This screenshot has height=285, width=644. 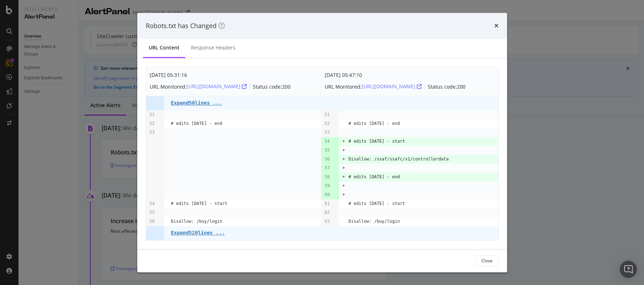 What do you see at coordinates (486, 261) in the screenshot?
I see `div: Close` at bounding box center [486, 261].